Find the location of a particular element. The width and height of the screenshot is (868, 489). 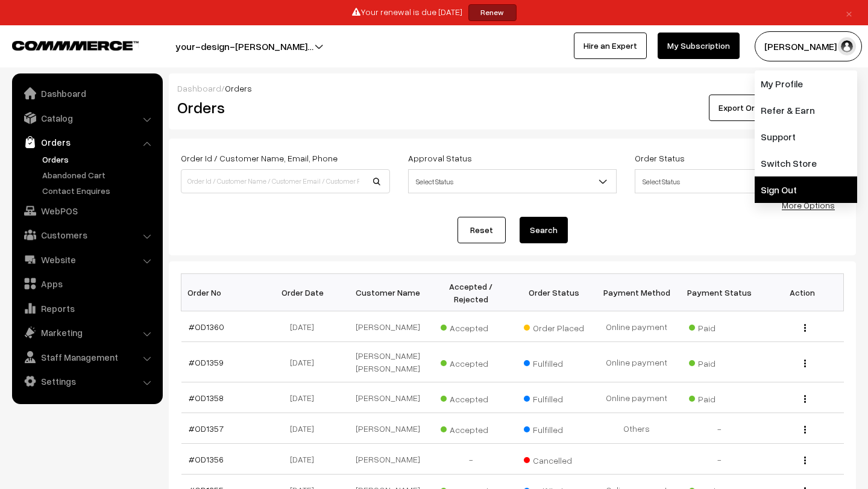

a: Customers is located at coordinates (87, 235).